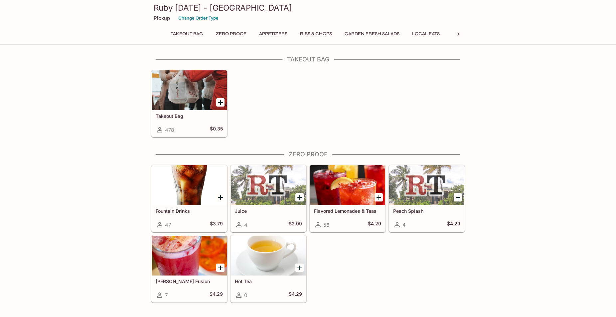  I want to click on a: Takeout Bag478$0.35, so click(189, 104).